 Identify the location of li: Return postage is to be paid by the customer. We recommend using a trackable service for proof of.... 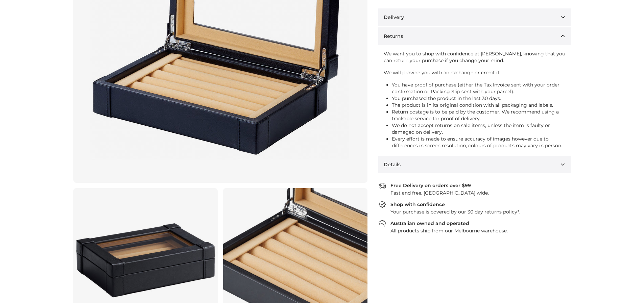
(478, 115).